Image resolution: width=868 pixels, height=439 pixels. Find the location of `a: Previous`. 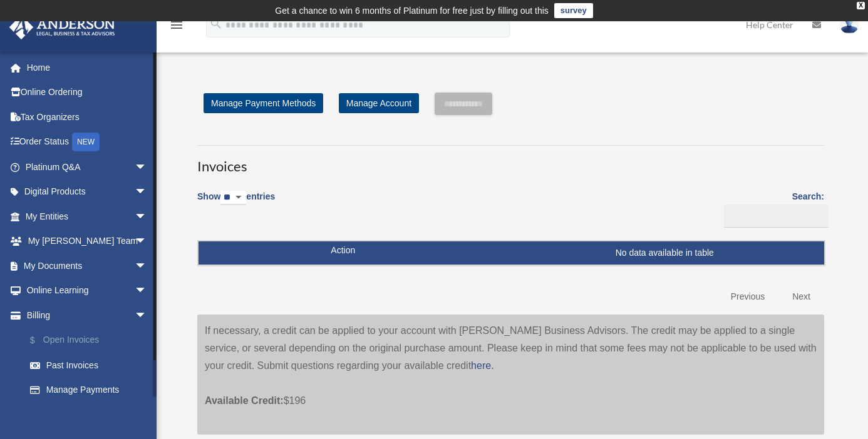

a: Previous is located at coordinates (747, 296).